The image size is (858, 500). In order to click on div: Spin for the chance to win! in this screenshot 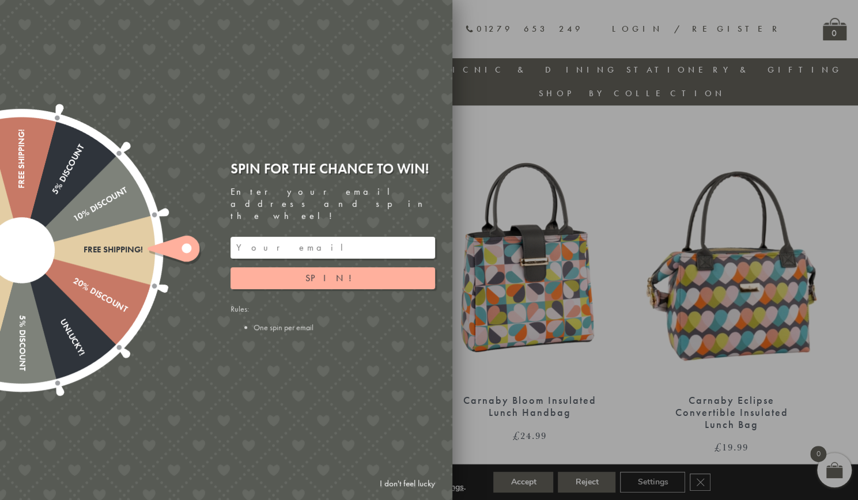, I will do `click(333, 168)`.